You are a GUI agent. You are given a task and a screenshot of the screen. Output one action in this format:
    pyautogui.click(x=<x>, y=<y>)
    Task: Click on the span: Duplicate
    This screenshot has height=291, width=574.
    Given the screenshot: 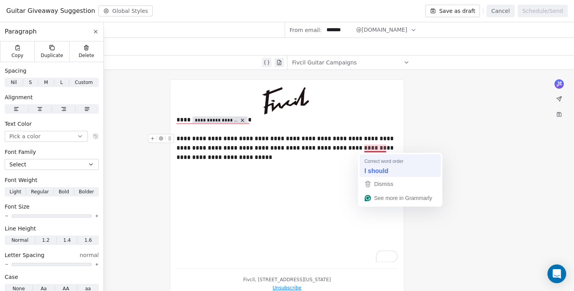 What is the action you would take?
    pyautogui.click(x=52, y=55)
    